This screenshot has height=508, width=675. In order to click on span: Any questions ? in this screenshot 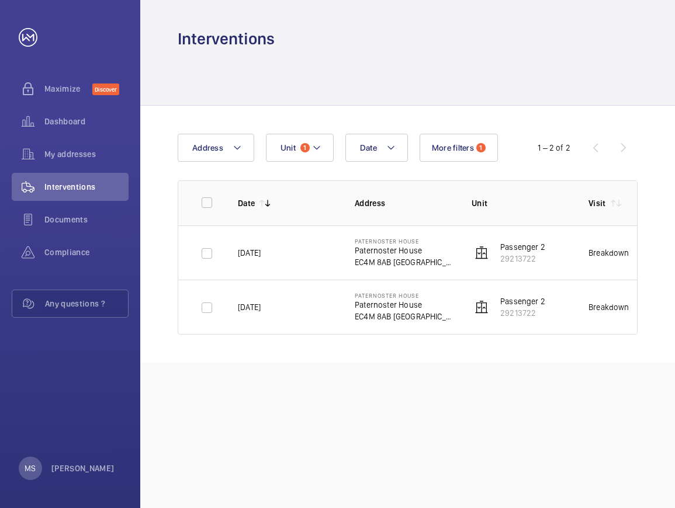, I will do `click(86, 304)`.